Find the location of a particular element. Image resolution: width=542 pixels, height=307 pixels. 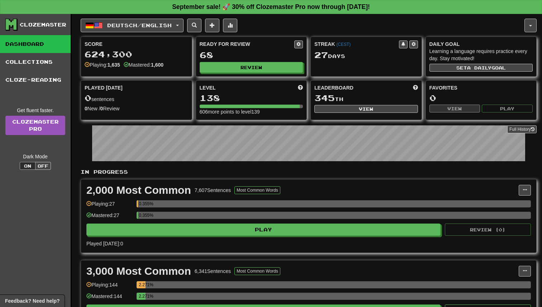

div: Get fluent faster. is located at coordinates (35, 110).